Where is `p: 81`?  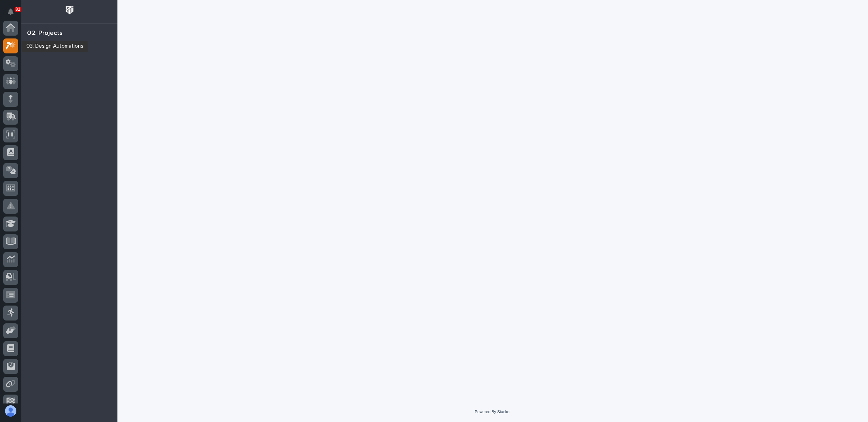 p: 81 is located at coordinates (18, 9).